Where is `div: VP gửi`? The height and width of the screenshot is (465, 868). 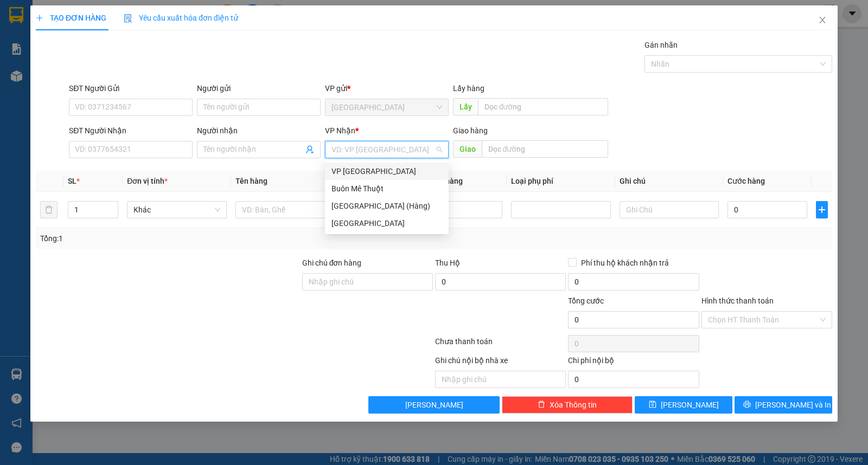
div: VP gửi is located at coordinates (387, 89).